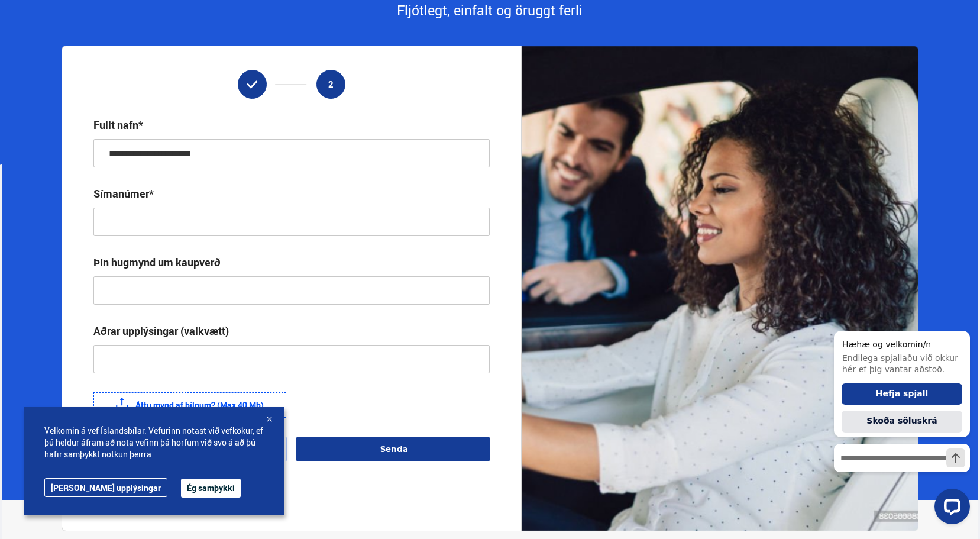 Image resolution: width=980 pixels, height=539 pixels. Describe the element at coordinates (190, 404) in the screenshot. I see `label: Áttu mynd af bílnum? (Max 40 Mb)` at that location.